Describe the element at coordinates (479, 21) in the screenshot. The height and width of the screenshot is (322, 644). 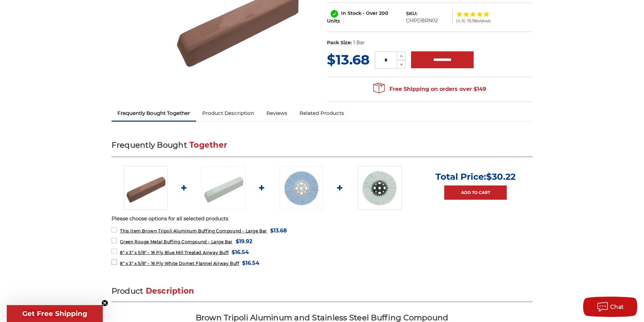
I see `span: 15 Reviews` at that location.